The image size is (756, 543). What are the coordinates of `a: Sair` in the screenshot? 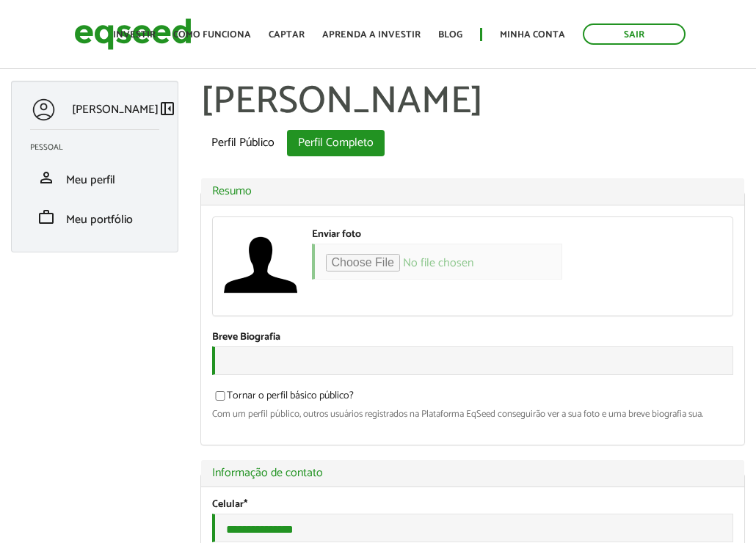 It's located at (634, 33).